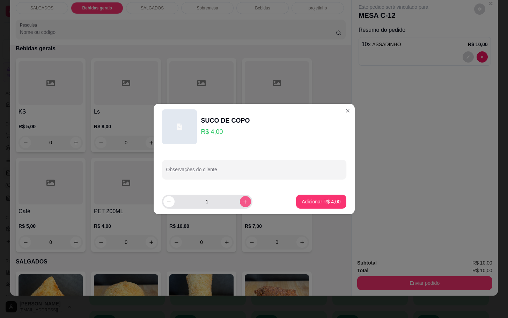 This screenshot has height=318, width=508. Describe the element at coordinates (226, 132) in the screenshot. I see `p: R$ 4,00` at that location.